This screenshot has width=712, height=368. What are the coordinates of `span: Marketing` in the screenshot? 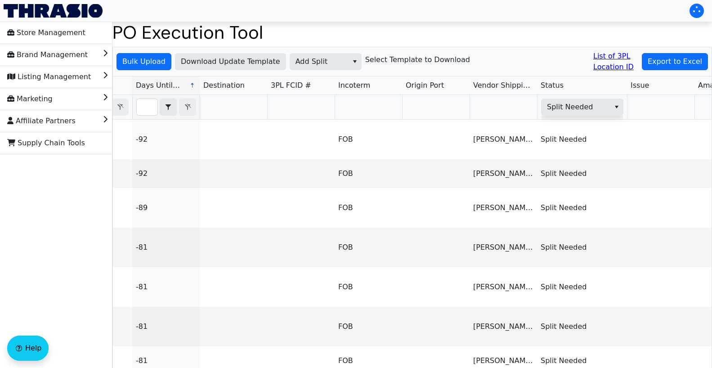 It's located at (30, 99).